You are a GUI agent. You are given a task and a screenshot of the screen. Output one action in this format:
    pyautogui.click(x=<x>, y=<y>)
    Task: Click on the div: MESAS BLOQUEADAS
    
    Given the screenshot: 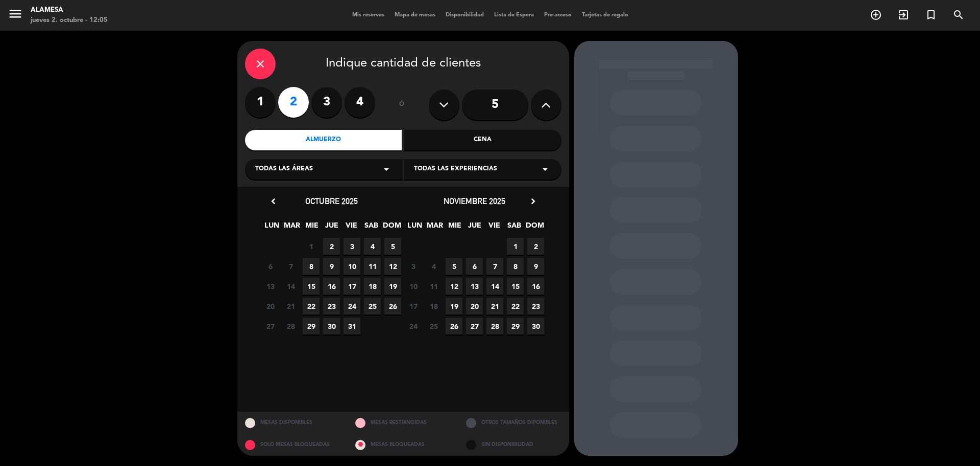 What is the action you would take?
    pyautogui.click(x=403, y=444)
    